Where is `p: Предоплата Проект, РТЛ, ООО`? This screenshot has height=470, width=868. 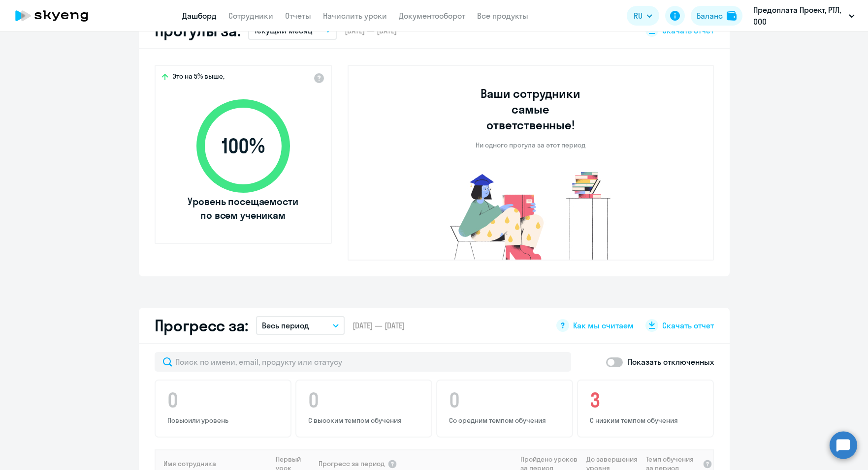
p: Предоплата Проект, РТЛ, ООО is located at coordinates (799, 16).